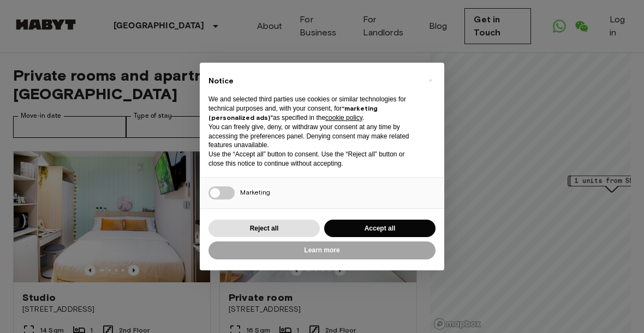  I want to click on button: Accept all, so click(380, 229).